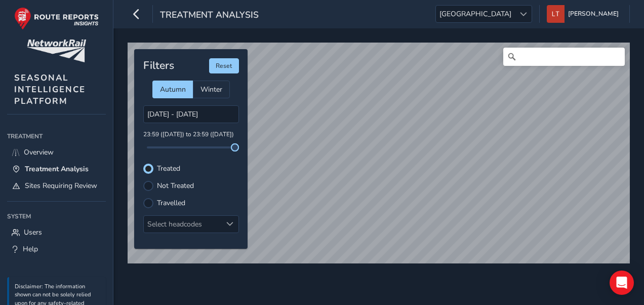 This screenshot has height=305, width=644. Describe the element at coordinates (56, 18) in the screenshot. I see `img: rr logo` at that location.